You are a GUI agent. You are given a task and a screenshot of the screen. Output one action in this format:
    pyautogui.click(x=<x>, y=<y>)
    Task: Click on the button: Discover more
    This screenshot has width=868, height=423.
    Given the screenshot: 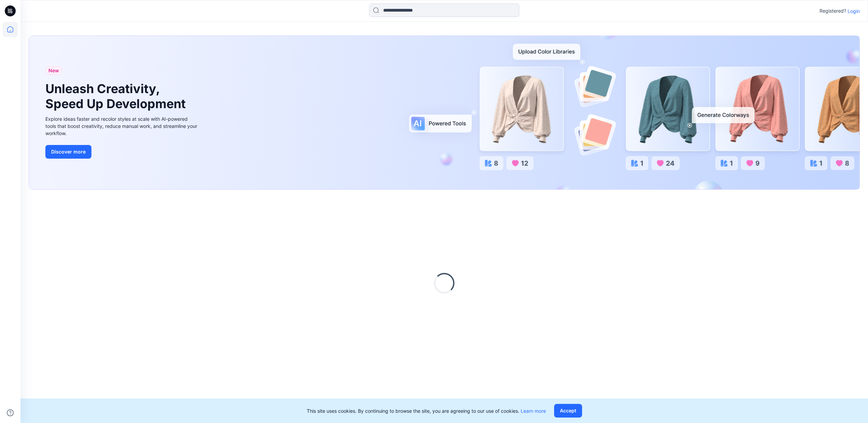 What is the action you would take?
    pyautogui.click(x=68, y=152)
    